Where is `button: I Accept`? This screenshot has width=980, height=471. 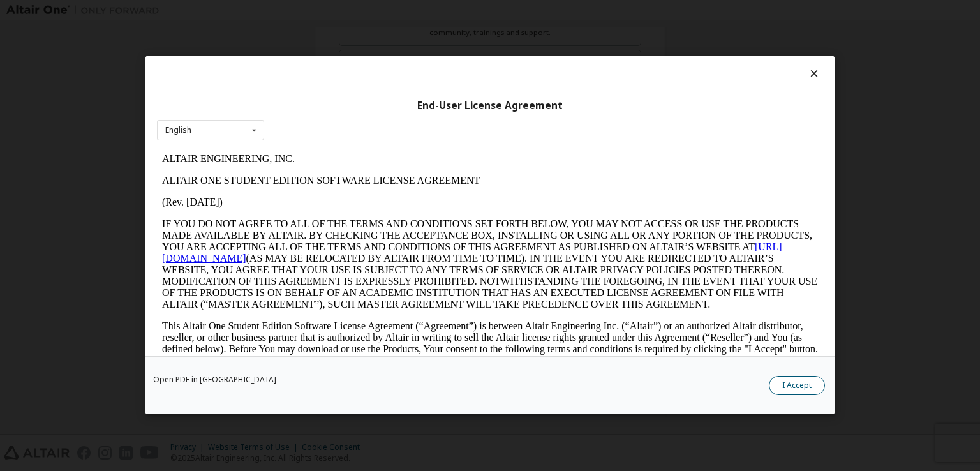 button: I Accept is located at coordinates (797, 386).